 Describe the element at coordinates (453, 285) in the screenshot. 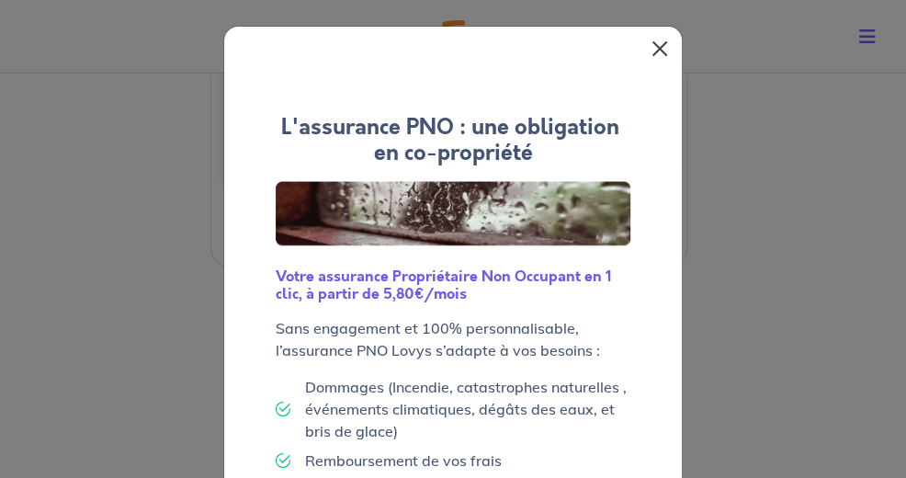

I see `h6: Votre assurance Propriétaire Non Occupant en 1 clic, à partir de 5,80€/mois` at that location.